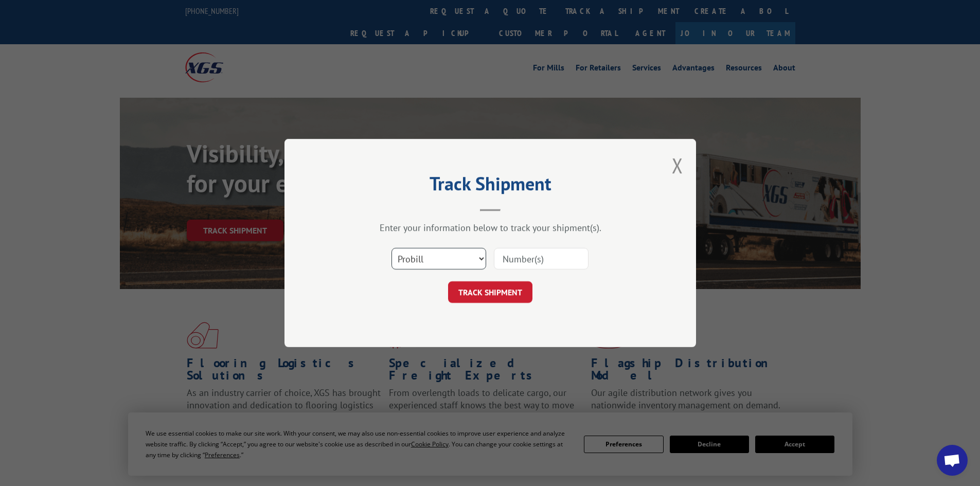  Describe the element at coordinates (490, 186) in the screenshot. I see `h2: Track Shipment` at that location.